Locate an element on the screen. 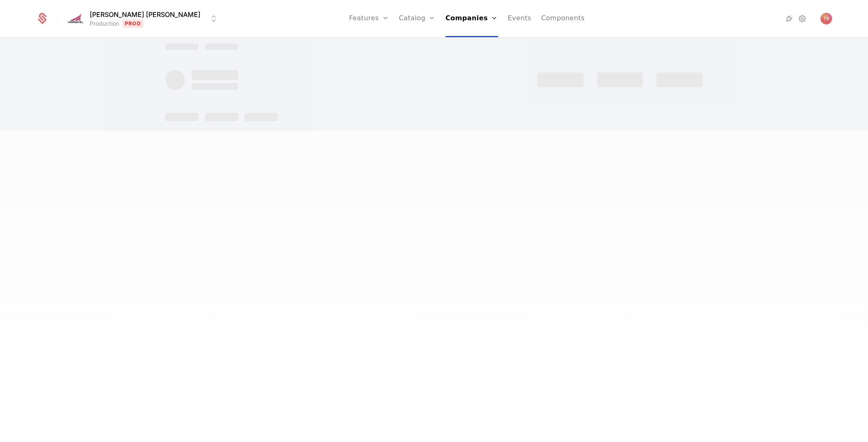  img: Hannon Hill is located at coordinates (76, 18).